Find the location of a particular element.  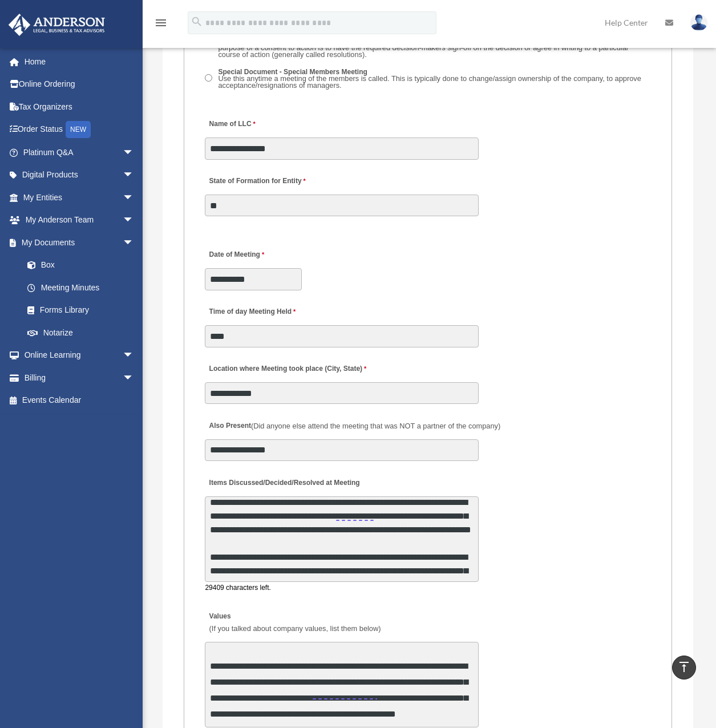

a: Order StatusNEW is located at coordinates (79, 129).